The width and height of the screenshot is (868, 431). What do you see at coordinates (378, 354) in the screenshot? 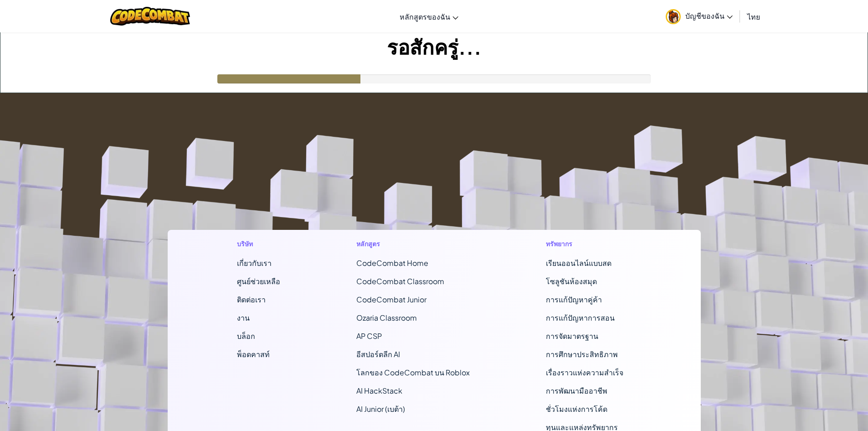
I see `a: อีสปอร์ตลีก AI` at bounding box center [378, 354].